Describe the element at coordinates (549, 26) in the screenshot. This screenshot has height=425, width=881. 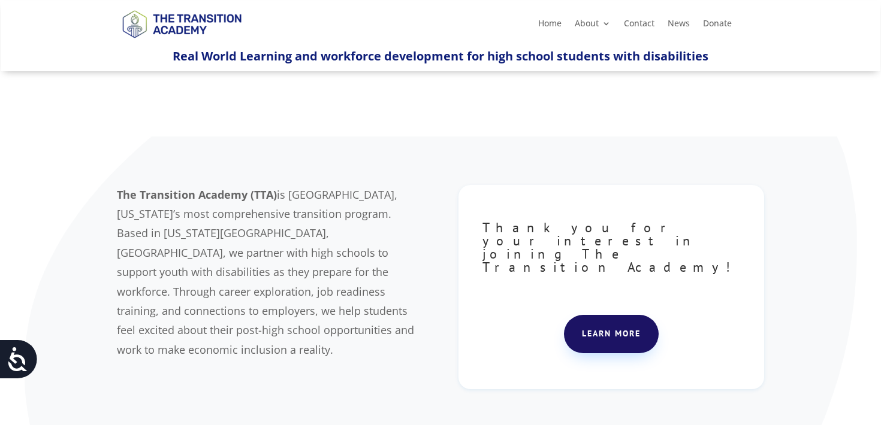
I see `a: Home` at that location.